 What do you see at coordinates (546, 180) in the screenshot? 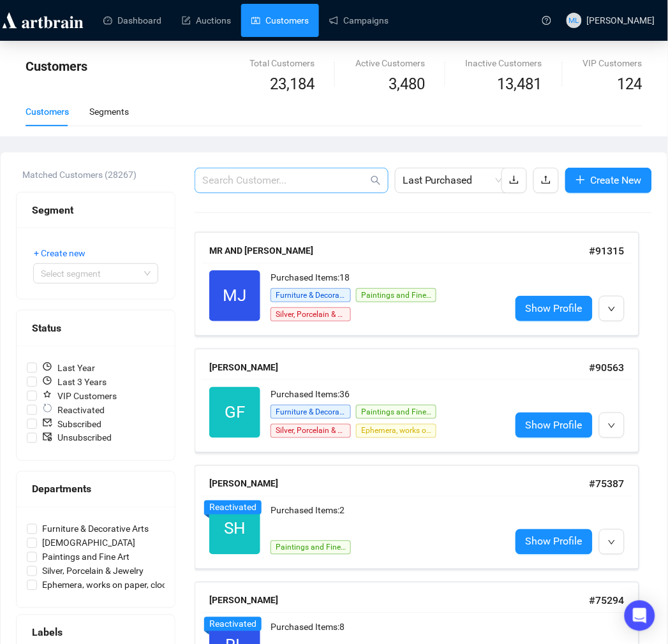
I see `span: upload` at bounding box center [546, 180].